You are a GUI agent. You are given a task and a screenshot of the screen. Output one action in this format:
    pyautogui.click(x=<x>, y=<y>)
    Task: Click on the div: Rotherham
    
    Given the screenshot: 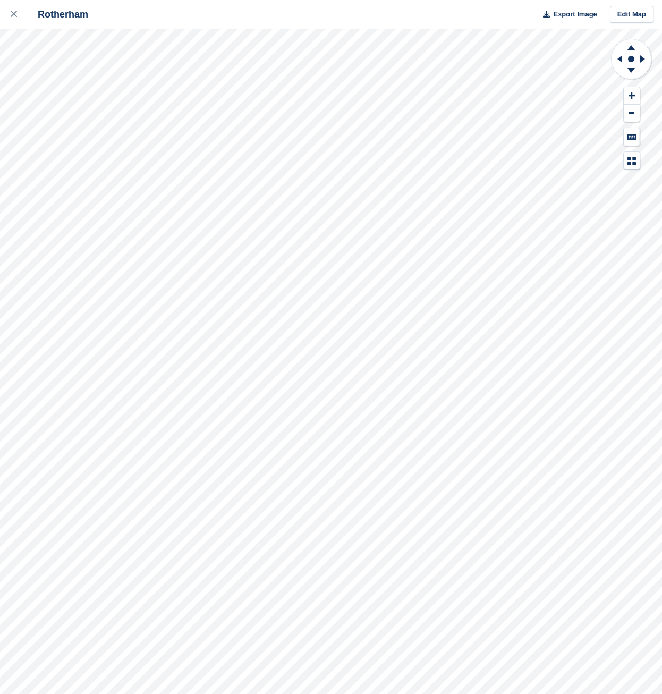 What is the action you would take?
    pyautogui.click(x=58, y=14)
    